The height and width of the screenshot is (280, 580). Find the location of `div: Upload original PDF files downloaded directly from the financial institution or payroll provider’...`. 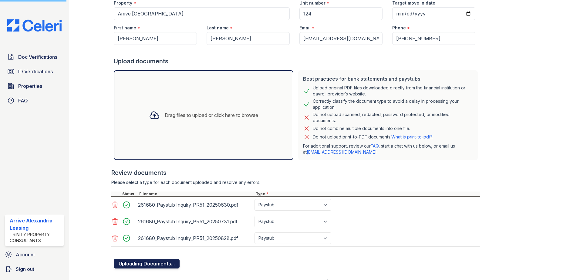

div: Upload original PDF files downloaded directly from the financial institution or payroll provider’... is located at coordinates (393, 91).